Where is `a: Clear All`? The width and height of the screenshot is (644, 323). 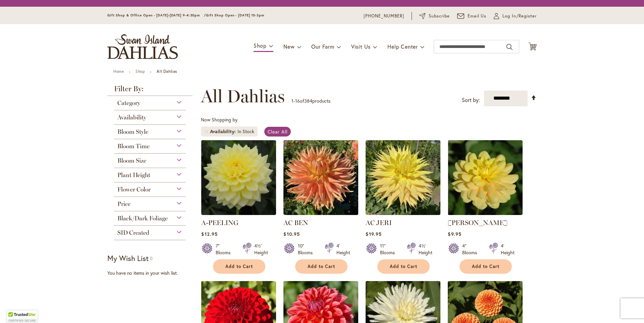
a: Clear All is located at coordinates (277, 131).